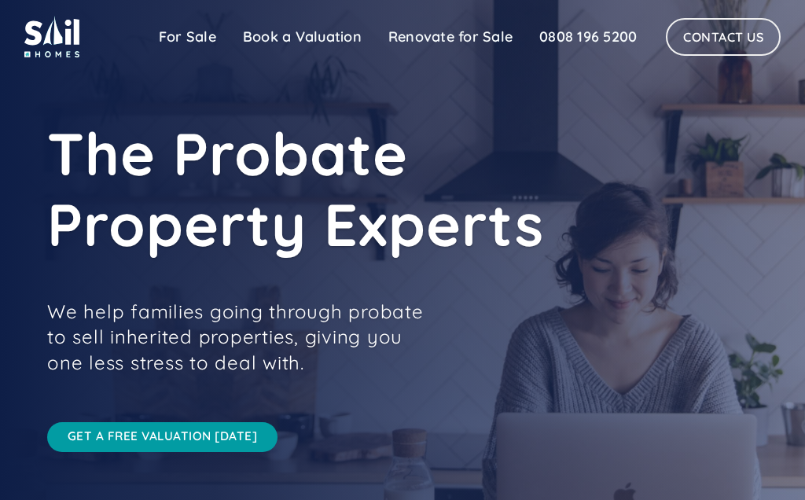  Describe the element at coordinates (450, 37) in the screenshot. I see `a: Renovate for Sale` at that location.